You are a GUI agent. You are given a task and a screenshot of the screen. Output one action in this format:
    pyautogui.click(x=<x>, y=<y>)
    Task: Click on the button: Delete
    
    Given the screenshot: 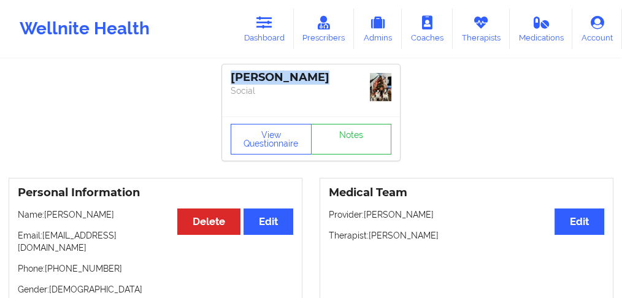 What is the action you would take?
    pyautogui.click(x=209, y=221)
    